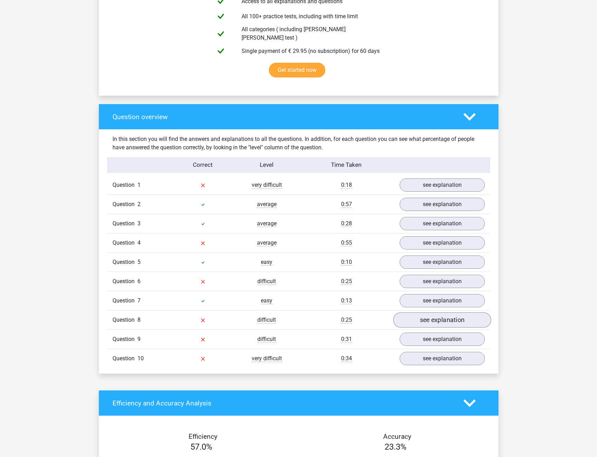 This screenshot has height=457, width=597. Describe the element at coordinates (347, 224) in the screenshot. I see `span: 0:28` at that location.